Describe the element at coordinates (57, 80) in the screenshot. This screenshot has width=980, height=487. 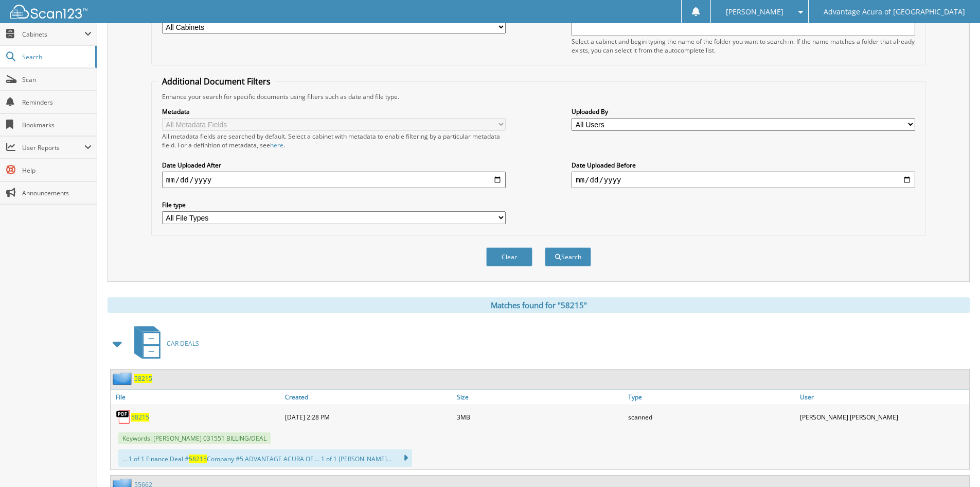
I see `span: Scan` at that location.